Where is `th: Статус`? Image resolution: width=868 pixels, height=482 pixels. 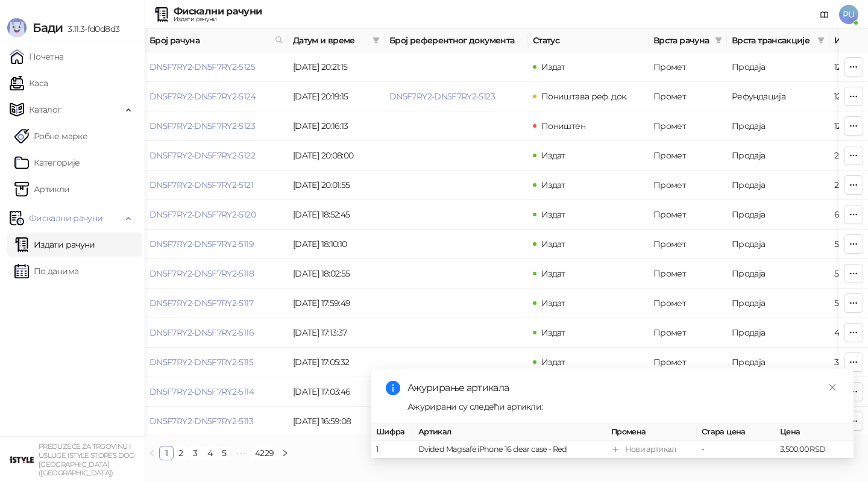
th: Статус is located at coordinates (589, 41).